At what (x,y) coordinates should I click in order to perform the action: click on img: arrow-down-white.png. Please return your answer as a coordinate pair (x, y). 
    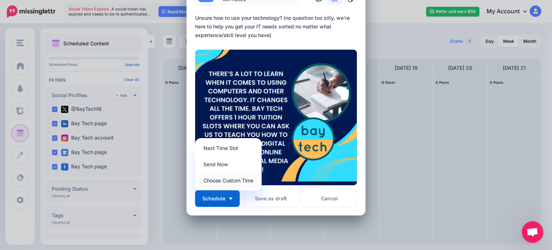
    Looking at the image, I should click on (231, 198).